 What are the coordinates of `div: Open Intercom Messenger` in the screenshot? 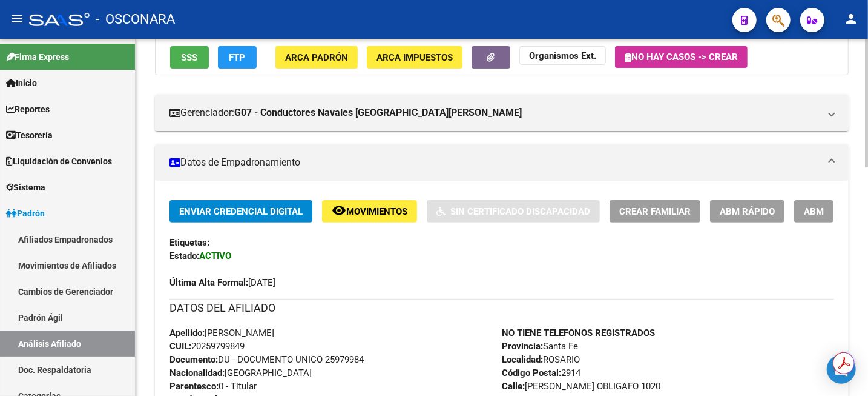 It's located at (842, 369).